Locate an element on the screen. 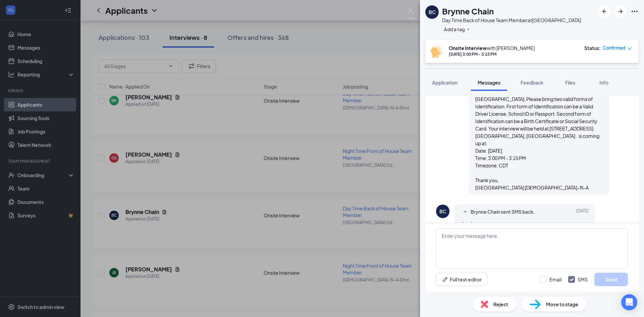  svg: Plus is located at coordinates (468, 29).